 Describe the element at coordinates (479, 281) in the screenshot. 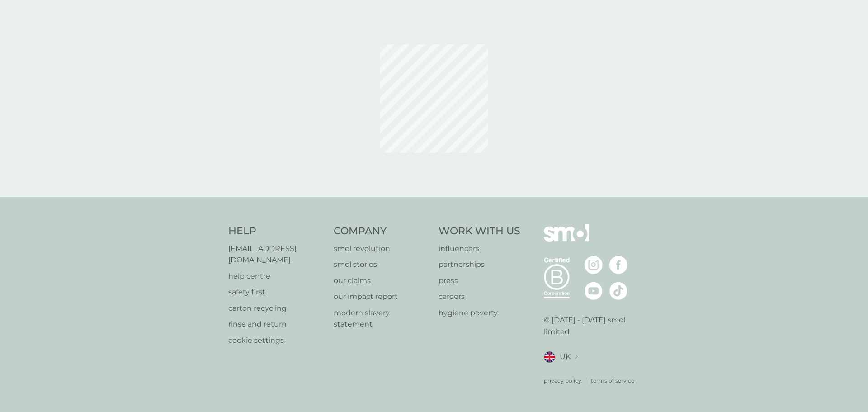

I see `a: press` at that location.